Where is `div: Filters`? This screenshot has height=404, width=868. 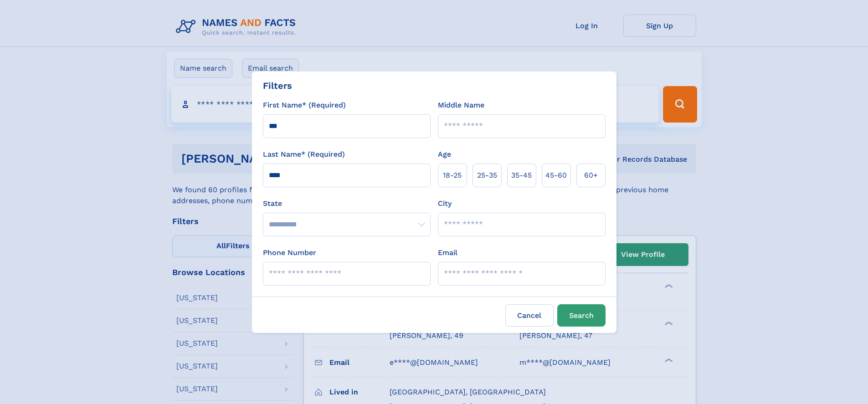 div: Filters is located at coordinates (278, 86).